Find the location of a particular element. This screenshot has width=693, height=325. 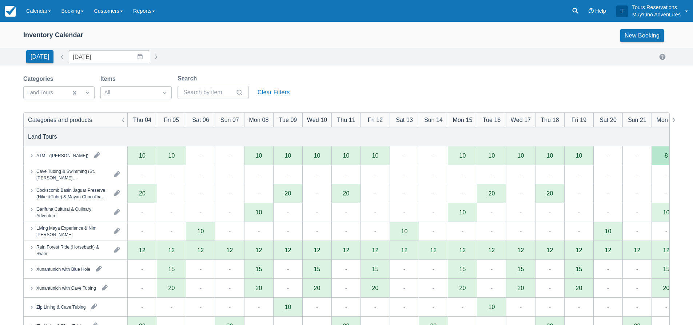

p: Muy'Ono Adventures is located at coordinates (656, 15).